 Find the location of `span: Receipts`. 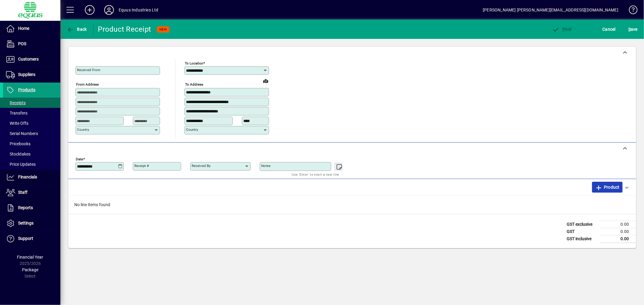

span: Receipts is located at coordinates (16, 103).